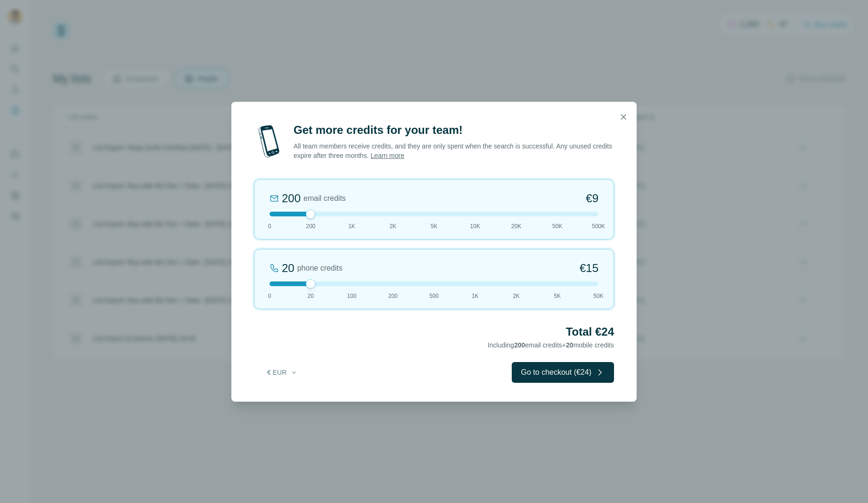  What do you see at coordinates (283, 372) in the screenshot?
I see `button: € EUR` at bounding box center [283, 372].